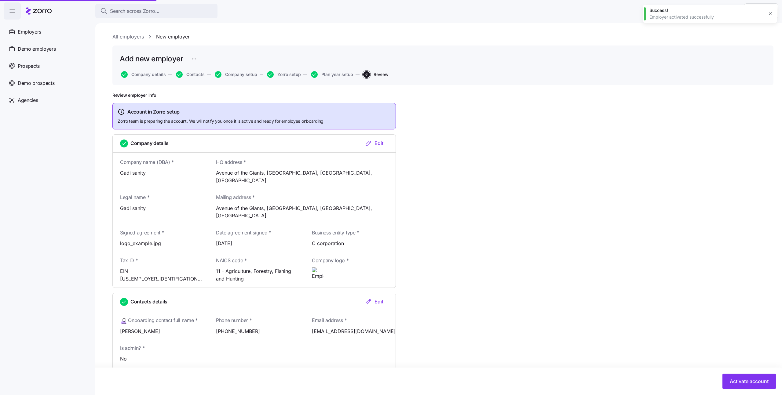  Describe the element at coordinates (258, 275) in the screenshot. I see `span: 11 - Agriculture, Forestry, Fishing and Hunting` at that location.